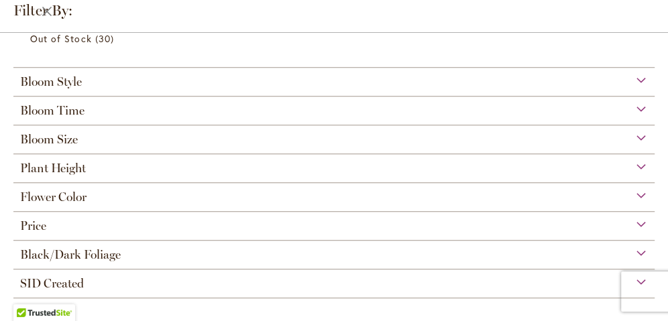  Describe the element at coordinates (49, 140) in the screenshot. I see `span: Bloom Size` at that location.